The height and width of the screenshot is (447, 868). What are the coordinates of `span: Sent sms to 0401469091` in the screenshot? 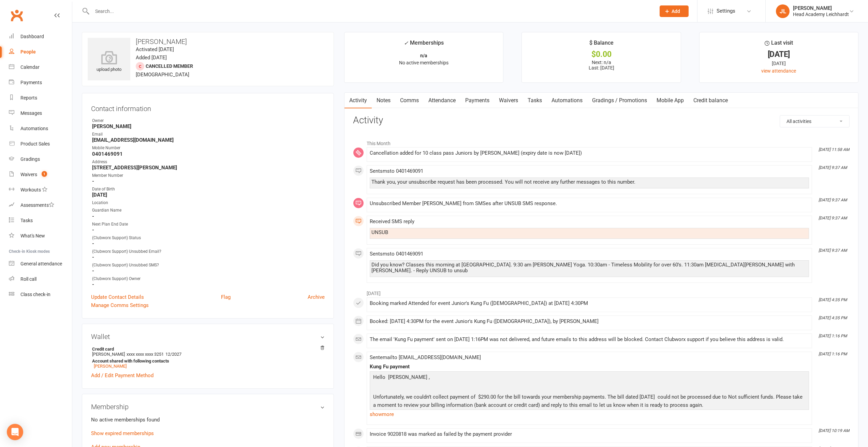 It's located at (396, 171).